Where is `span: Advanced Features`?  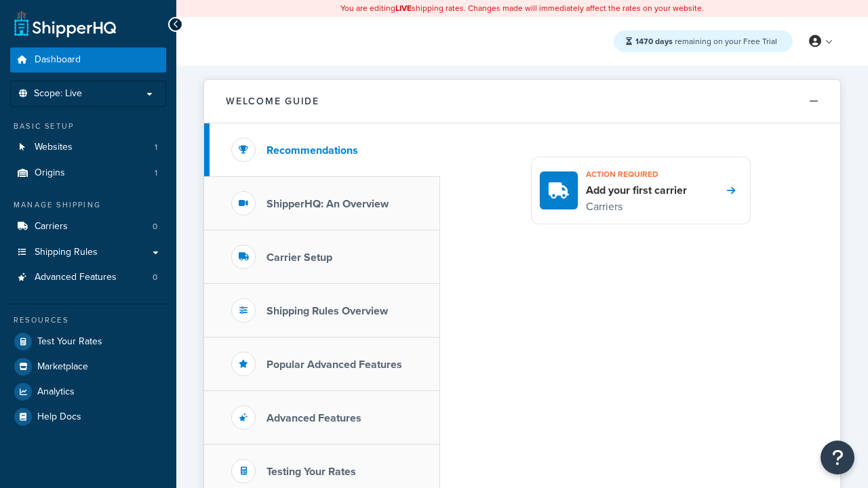 span: Advanced Features is located at coordinates (75, 278).